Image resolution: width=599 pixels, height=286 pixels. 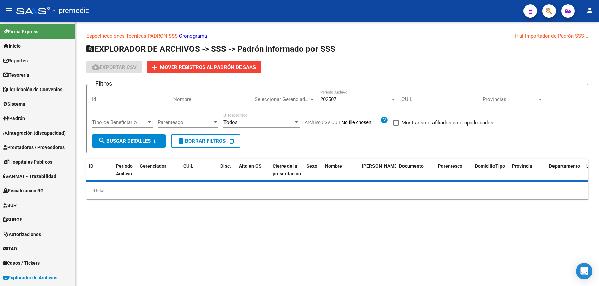 I want to click on a: Cronograma, so click(x=193, y=36).